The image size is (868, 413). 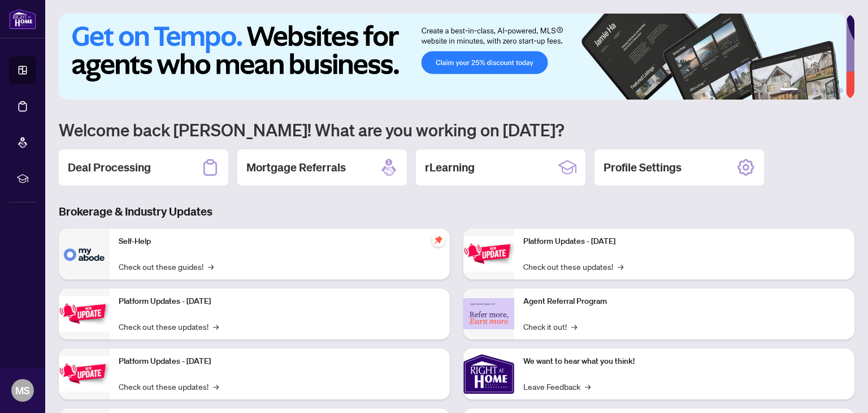 I want to click on h3: Brokerage & Industry Updates, so click(x=457, y=212).